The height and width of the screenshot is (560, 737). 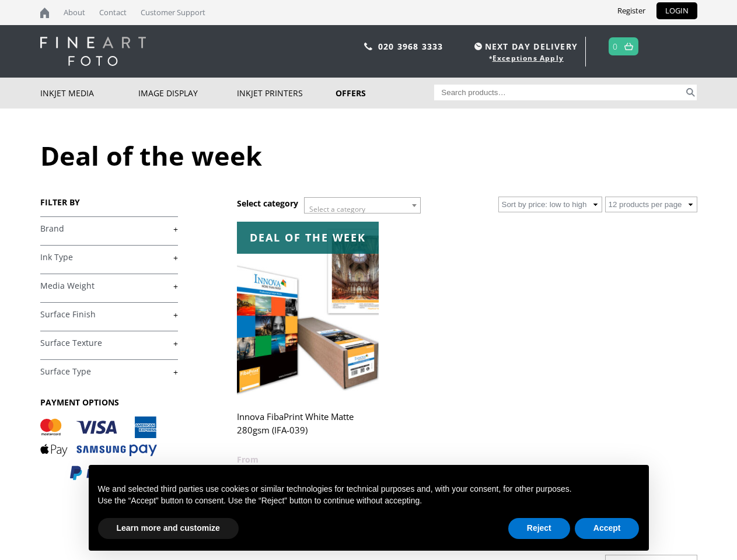 I want to click on a: Inkjet Printers, so click(x=286, y=93).